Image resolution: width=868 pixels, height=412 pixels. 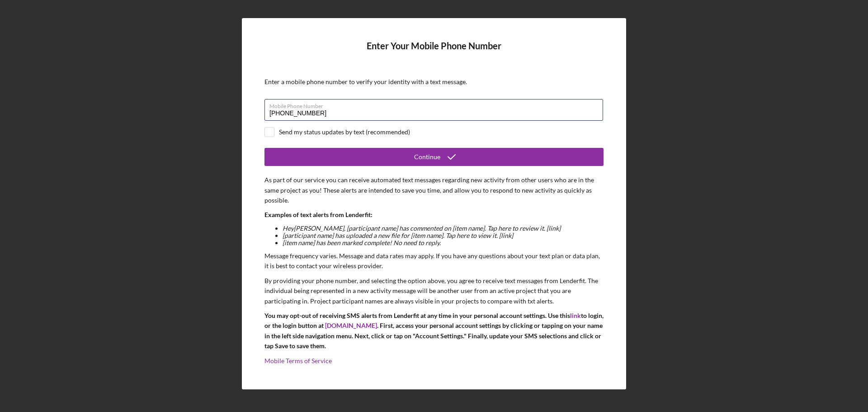 What do you see at coordinates (345, 132) in the screenshot?
I see `div: Send my status updates by text (recommended)` at bounding box center [345, 132].